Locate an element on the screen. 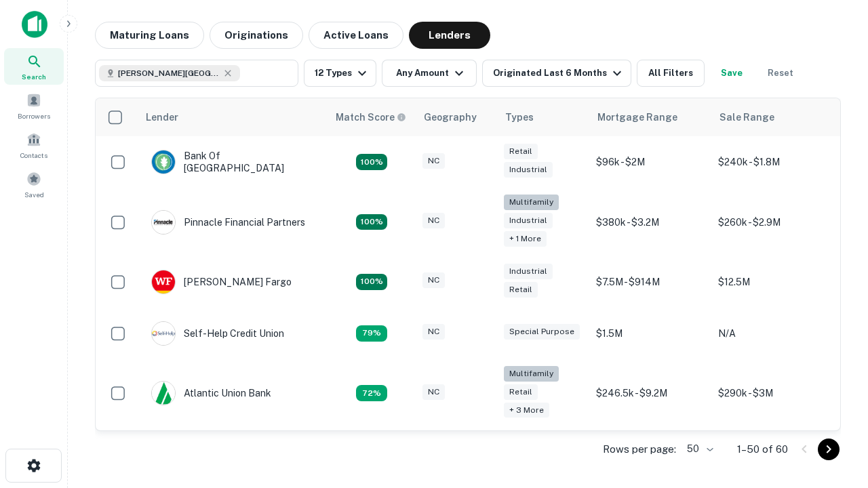 This screenshot has width=868, height=488. td: $246.5k - $9.2M is located at coordinates (650, 393).